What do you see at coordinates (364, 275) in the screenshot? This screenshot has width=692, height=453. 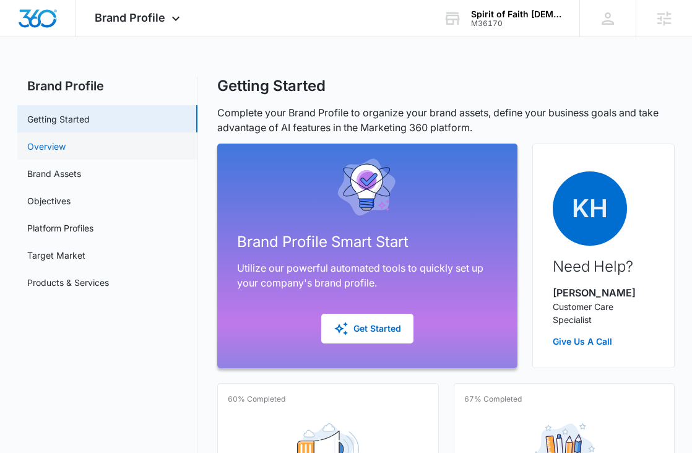 I see `p: Utilize our powerful automated tools to quickly set up your company's brand profile.` at bounding box center [364, 275].